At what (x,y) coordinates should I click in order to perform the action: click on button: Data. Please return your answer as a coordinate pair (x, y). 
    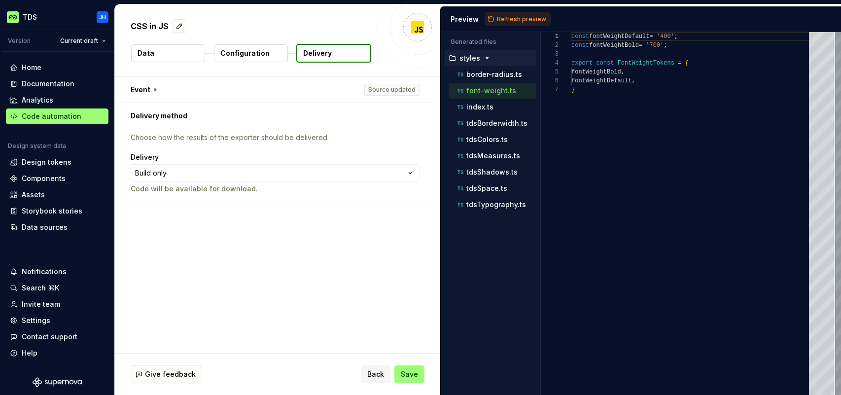
    Looking at the image, I should click on (168, 53).